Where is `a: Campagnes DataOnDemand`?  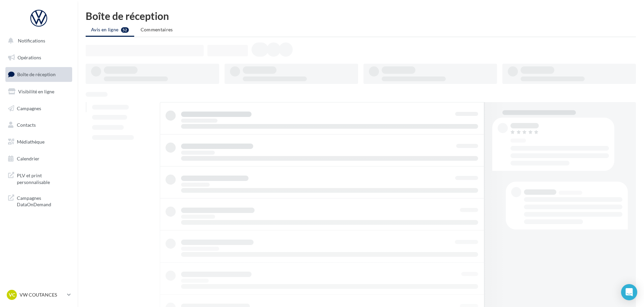
a: Campagnes DataOnDemand is located at coordinates (39, 200).